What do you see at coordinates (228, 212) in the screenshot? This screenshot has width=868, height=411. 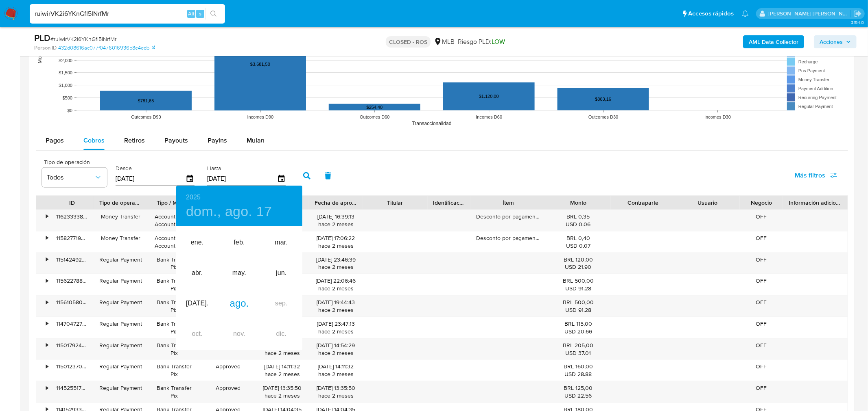 I see `h4: dom., ago. 17` at bounding box center [228, 212].